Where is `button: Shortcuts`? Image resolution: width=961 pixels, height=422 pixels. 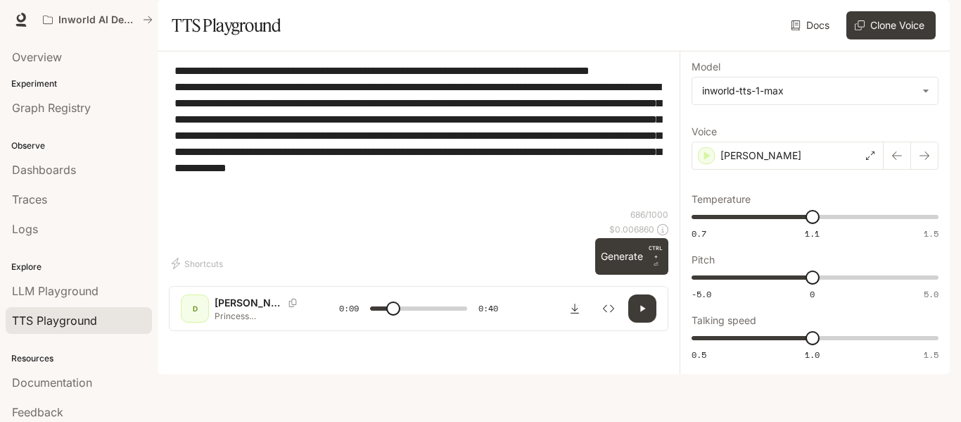 button: Shortcuts is located at coordinates (198, 263).